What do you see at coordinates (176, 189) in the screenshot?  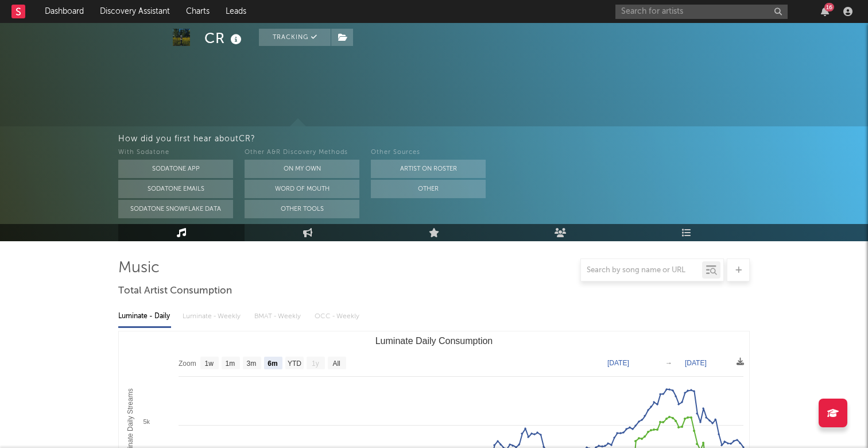 I see `button: Sodatone Emails` at bounding box center [176, 189].